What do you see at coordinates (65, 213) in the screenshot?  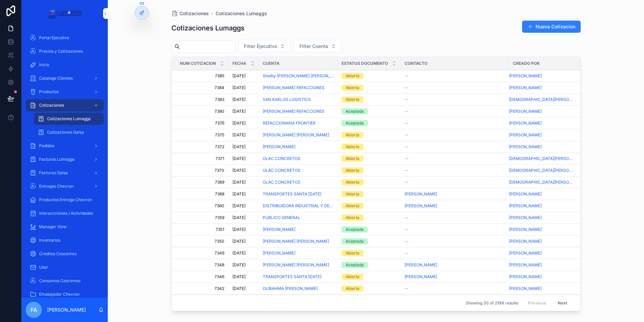 I see `a: Interaccciones / Actividades` at bounding box center [65, 213].